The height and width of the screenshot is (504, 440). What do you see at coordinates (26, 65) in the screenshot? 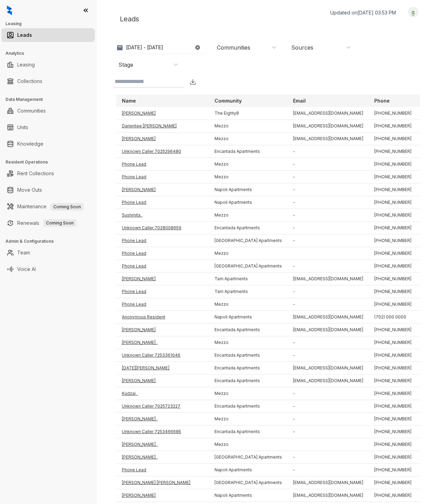
I see `a: Leasing` at bounding box center [26, 65].